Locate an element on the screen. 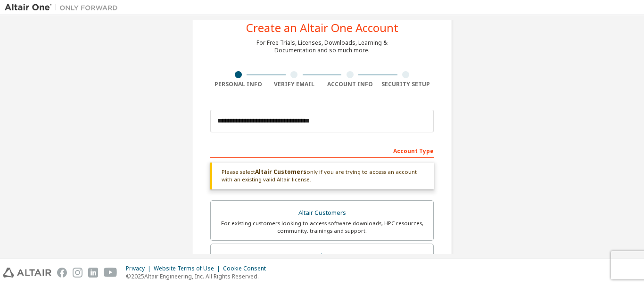 Image resolution: width=644 pixels, height=286 pixels. img: facebook.svg is located at coordinates (62, 273).